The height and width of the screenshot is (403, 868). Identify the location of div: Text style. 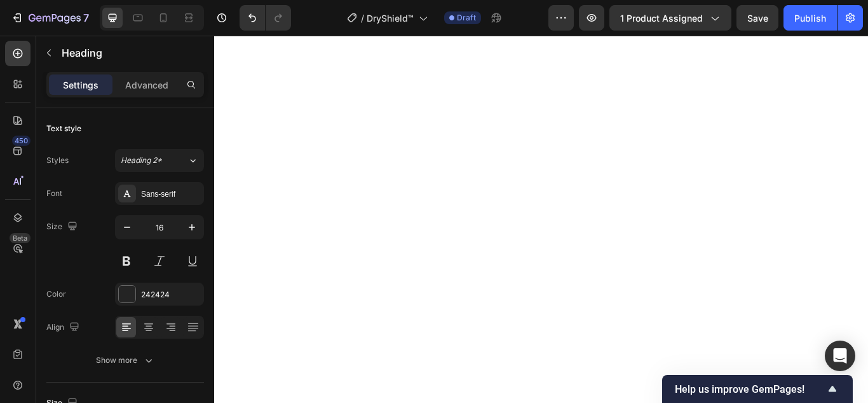
(64, 129).